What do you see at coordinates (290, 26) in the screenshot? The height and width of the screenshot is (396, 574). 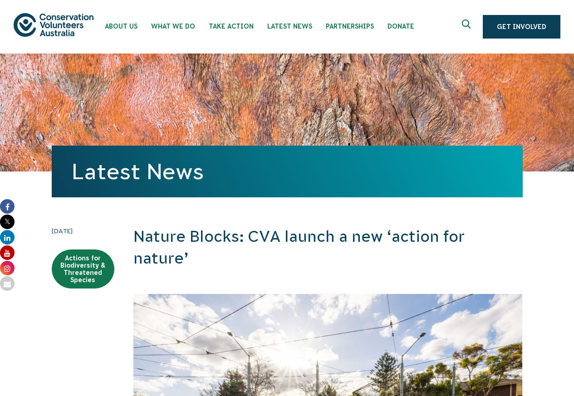 I see `span: Latest News` at bounding box center [290, 26].